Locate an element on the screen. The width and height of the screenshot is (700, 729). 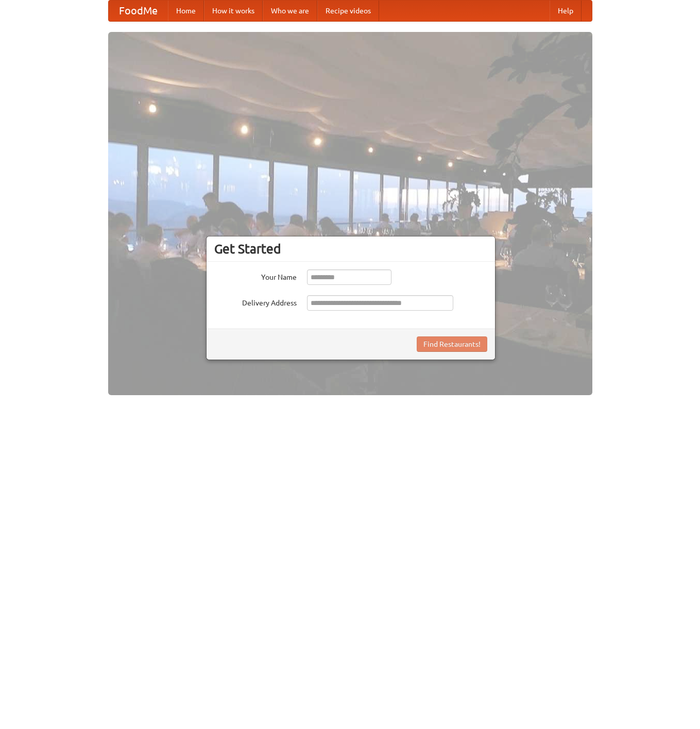
h3: Get Started is located at coordinates (351, 249).